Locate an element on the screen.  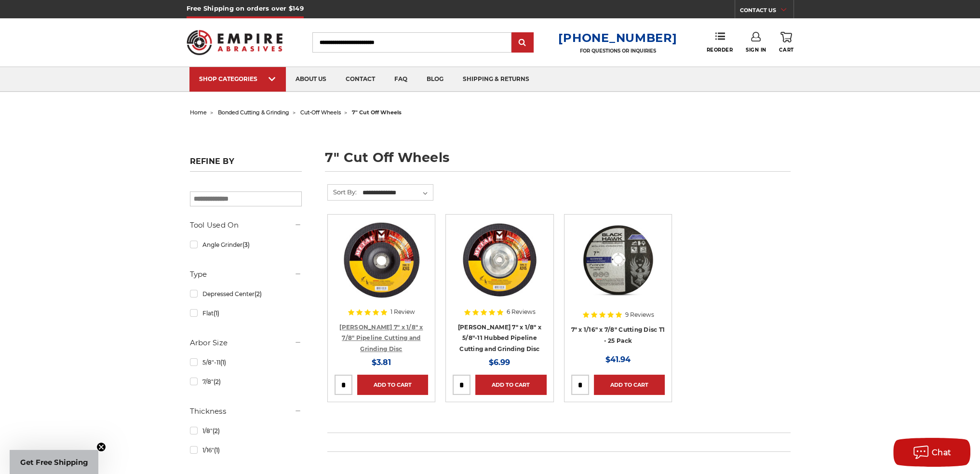
span: Get Free Shipping is located at coordinates (54, 462).